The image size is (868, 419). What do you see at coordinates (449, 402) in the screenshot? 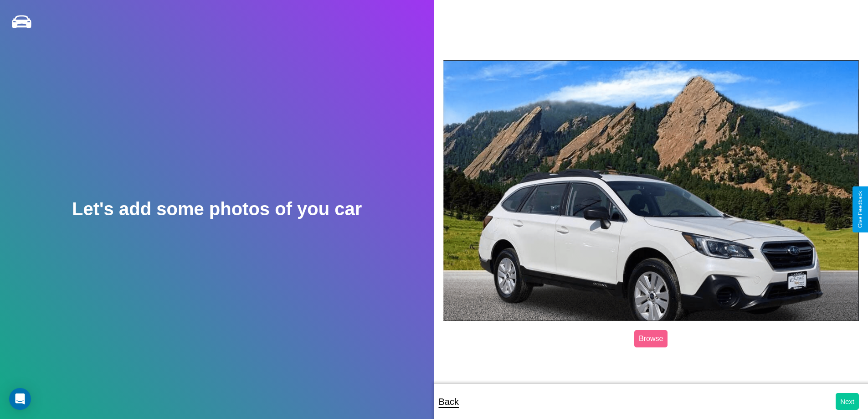
I see `p: Back` at bounding box center [449, 402].